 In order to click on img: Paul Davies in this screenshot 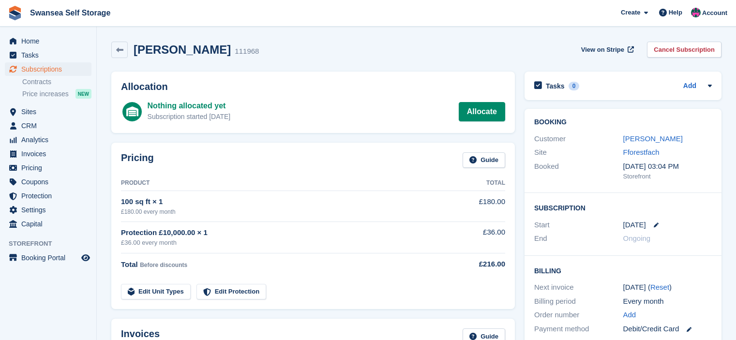, I will do `click(696, 13)`.